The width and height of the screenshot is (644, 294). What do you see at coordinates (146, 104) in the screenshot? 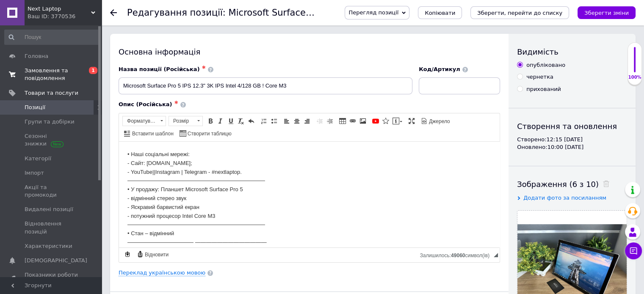
I see `span: Опис (Російська)` at bounding box center [146, 104].